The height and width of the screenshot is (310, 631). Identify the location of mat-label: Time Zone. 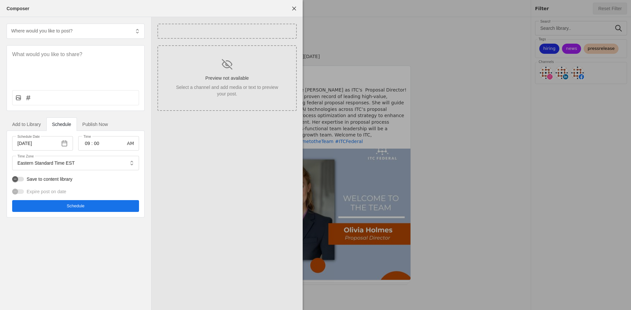
(26, 156).